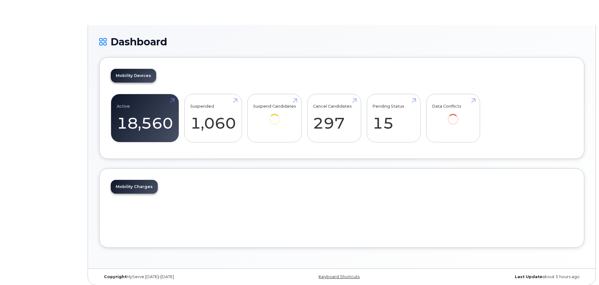 Image resolution: width=599 pixels, height=285 pixels. Describe the element at coordinates (274, 115) in the screenshot. I see `a: Suspend Candidates` at that location.